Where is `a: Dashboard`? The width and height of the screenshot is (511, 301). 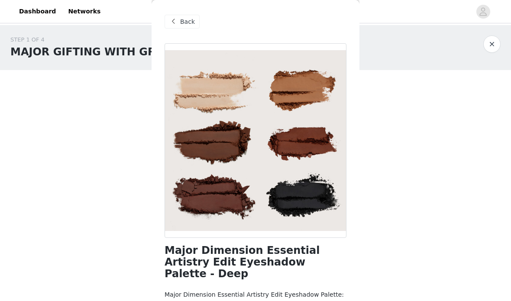 a: Dashboard is located at coordinates (37, 11).